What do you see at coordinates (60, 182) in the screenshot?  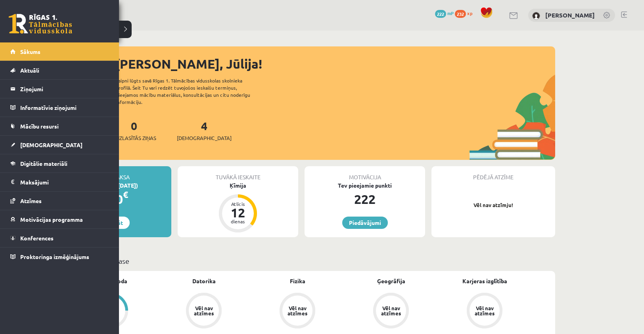 I see `a: Maksājumi` at bounding box center [60, 182].